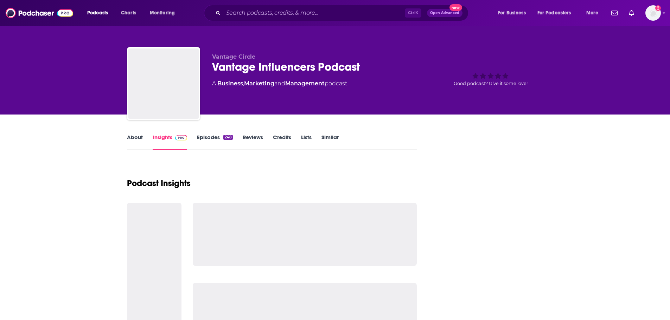 The height and width of the screenshot is (320, 670). I want to click on span: Logged in as shannnon_white, so click(653, 13).